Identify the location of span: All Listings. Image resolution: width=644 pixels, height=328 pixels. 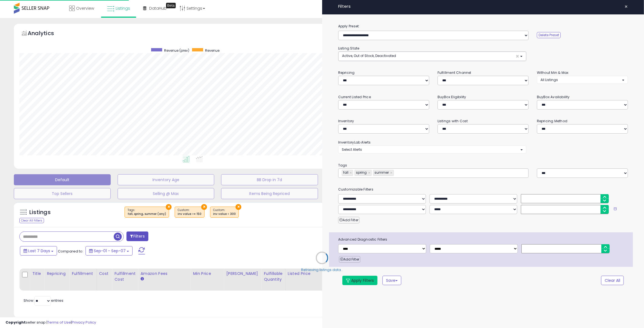
(549, 79).